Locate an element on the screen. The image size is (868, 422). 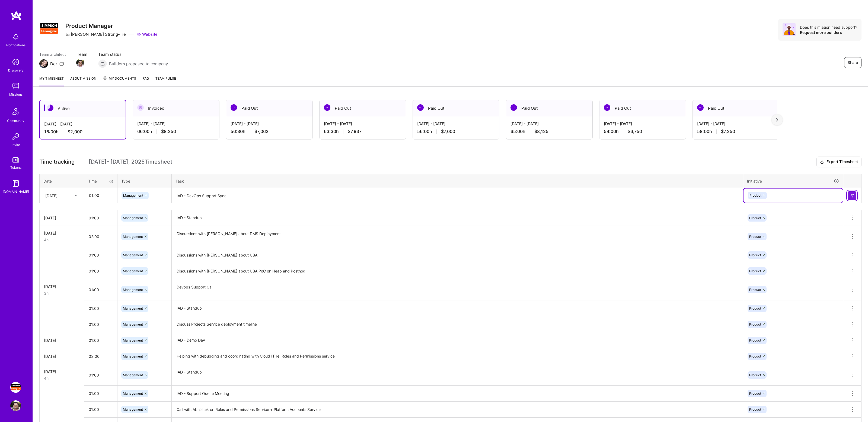
button: Export Timesheet is located at coordinates (839, 162).